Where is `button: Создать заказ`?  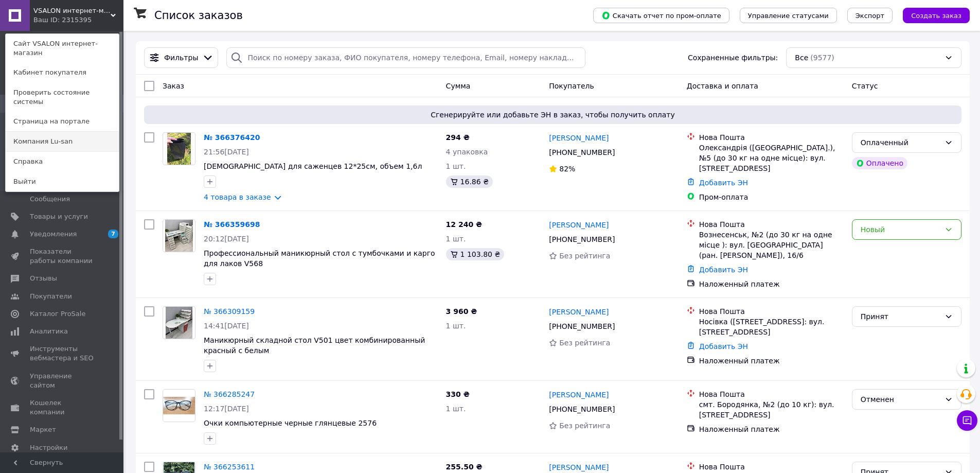 button: Создать заказ is located at coordinates (936, 16).